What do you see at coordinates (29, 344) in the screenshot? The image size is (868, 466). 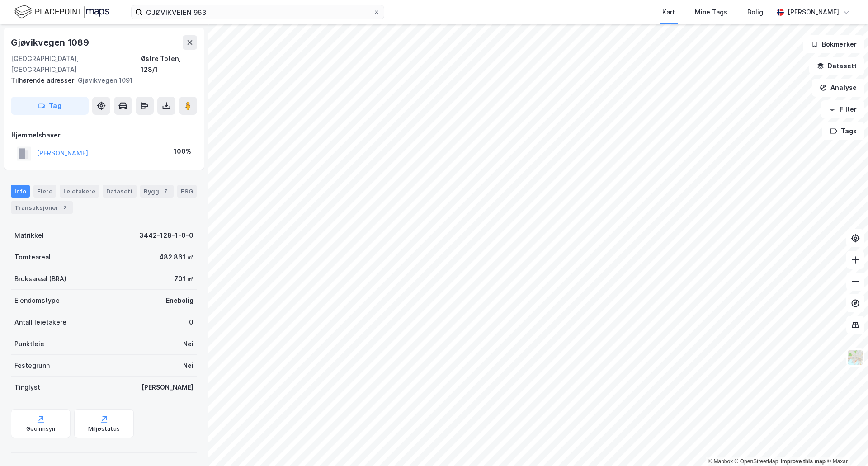 I see `div: Punktleie` at bounding box center [29, 344].